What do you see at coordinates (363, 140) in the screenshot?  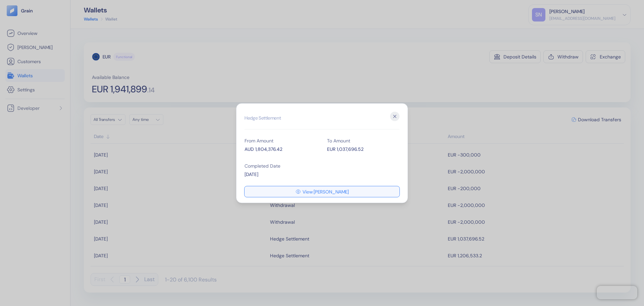 I see `div: To Amount` at bounding box center [363, 140].